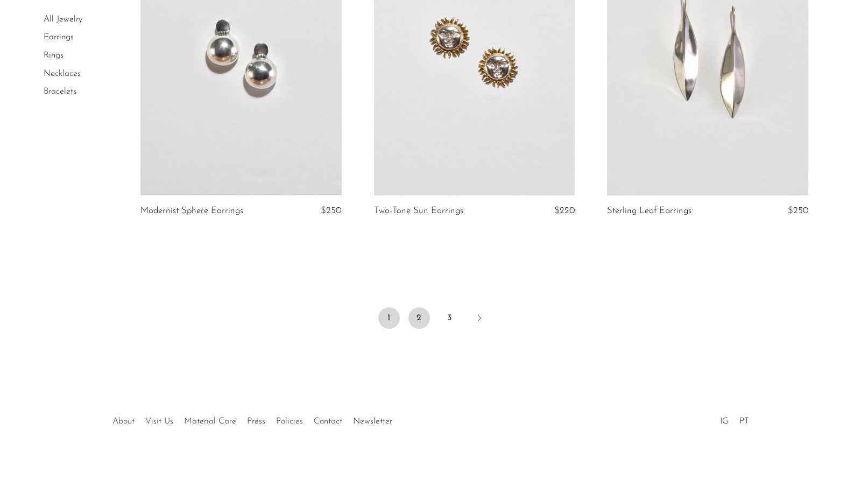 The image size is (868, 480). What do you see at coordinates (480, 319) in the screenshot?
I see `a: Next` at bounding box center [480, 319].